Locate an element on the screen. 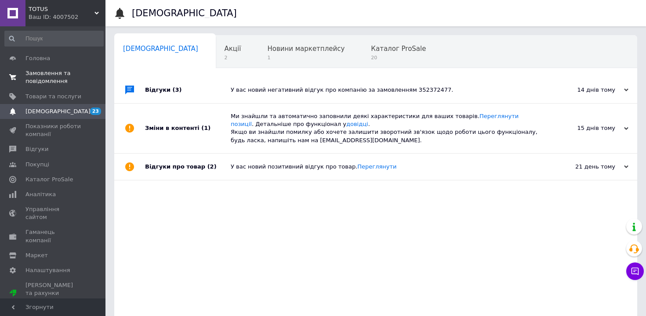 The height and width of the screenshot is (316, 646). div: Ми знайшли та автоматично заповнили деякі характеристики для ваших товарів. . Детальніше про функ... is located at coordinates (385, 128).